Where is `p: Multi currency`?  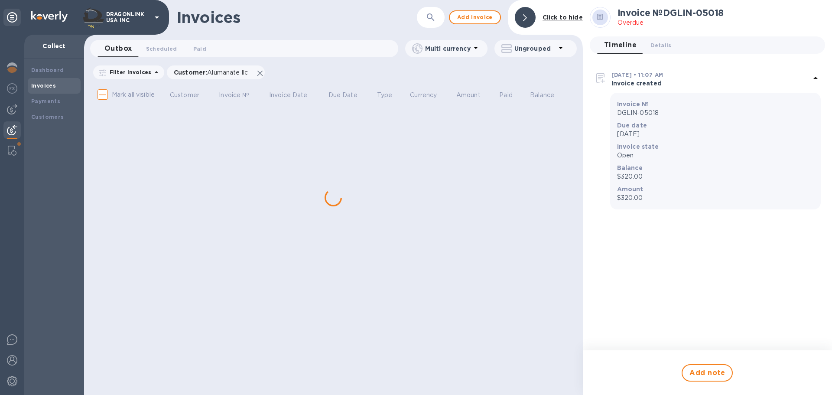 p: Multi currency is located at coordinates (448, 49).